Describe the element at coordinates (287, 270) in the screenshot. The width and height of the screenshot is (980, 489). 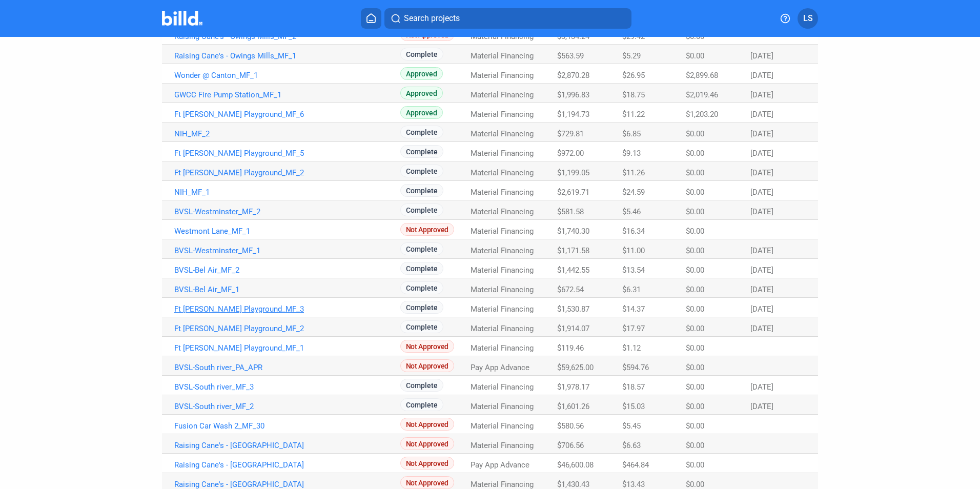
I see `a: BVSL-Bel Air_MF_2` at that location.